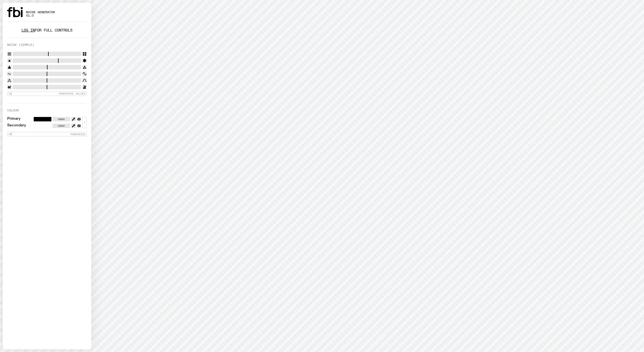 Image resolution: width=644 pixels, height=352 pixels. Describe the element at coordinates (13, 110) in the screenshot. I see `label: Colour` at that location.